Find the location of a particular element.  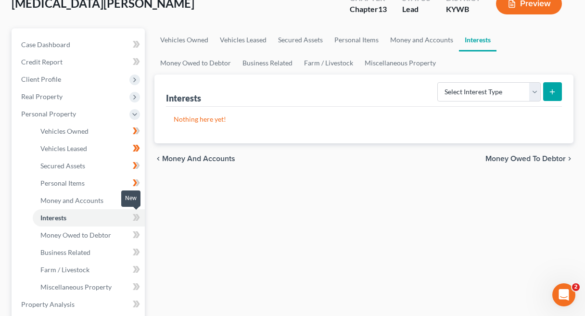

span: Miscellaneous Property is located at coordinates (76, 287).